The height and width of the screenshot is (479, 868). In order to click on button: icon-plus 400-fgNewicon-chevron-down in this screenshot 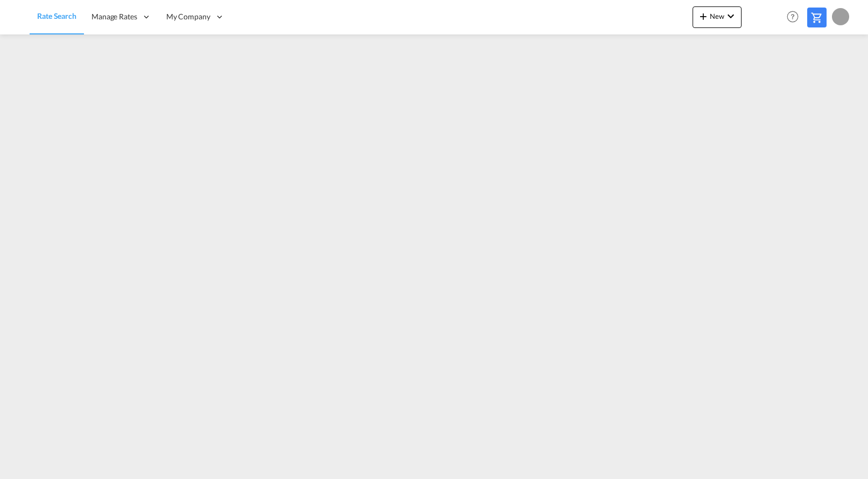, I will do `click(717, 18)`.